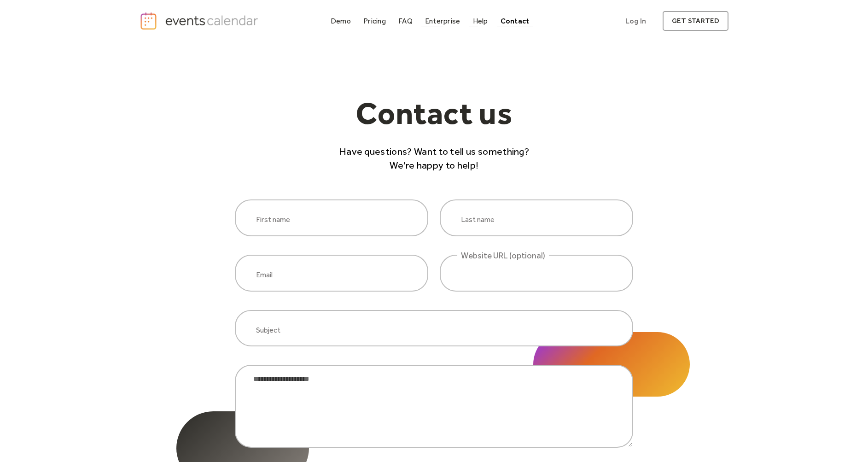 This screenshot has width=868, height=462. Describe the element at coordinates (514, 20) in the screenshot. I see `div: Contact` at that location.